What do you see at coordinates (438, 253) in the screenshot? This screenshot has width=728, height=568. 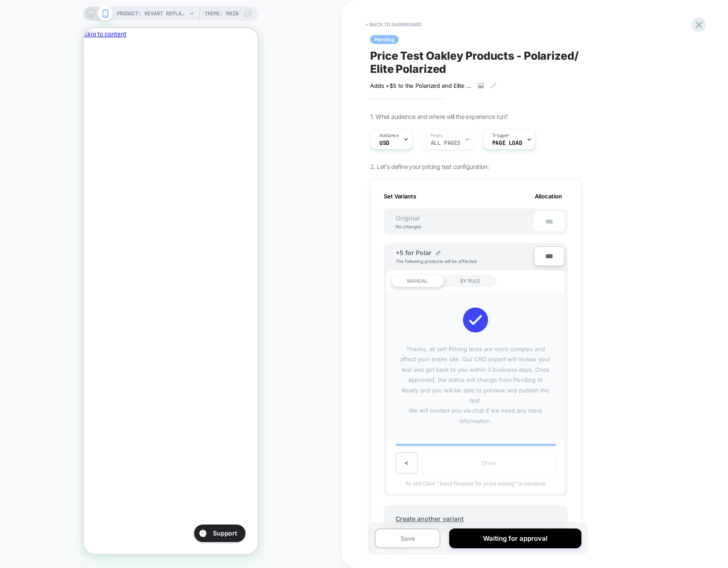 I see `img: edit` at bounding box center [438, 253].